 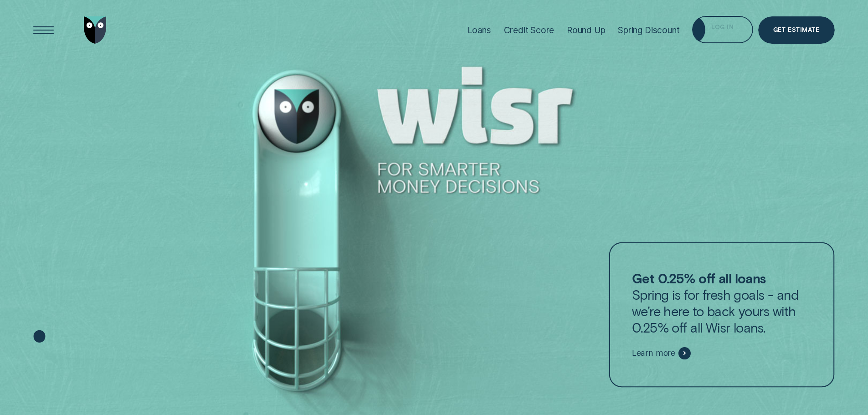 What do you see at coordinates (648, 30) in the screenshot?
I see `div: Spring Discount` at bounding box center [648, 30].